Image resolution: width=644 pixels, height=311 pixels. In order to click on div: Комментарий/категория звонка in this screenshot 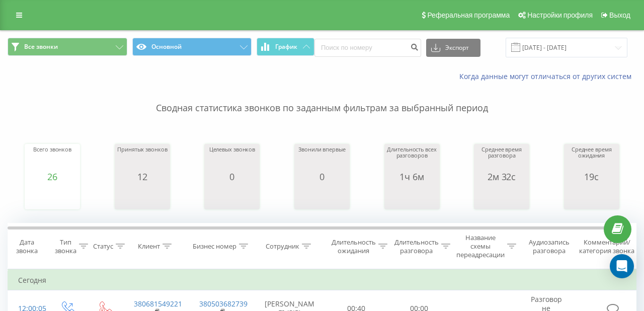, I will do `click(606, 247)`.